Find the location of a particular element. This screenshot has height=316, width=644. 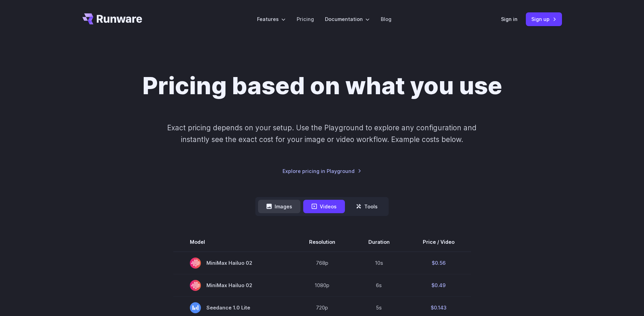

a: Blog is located at coordinates (385, 19).